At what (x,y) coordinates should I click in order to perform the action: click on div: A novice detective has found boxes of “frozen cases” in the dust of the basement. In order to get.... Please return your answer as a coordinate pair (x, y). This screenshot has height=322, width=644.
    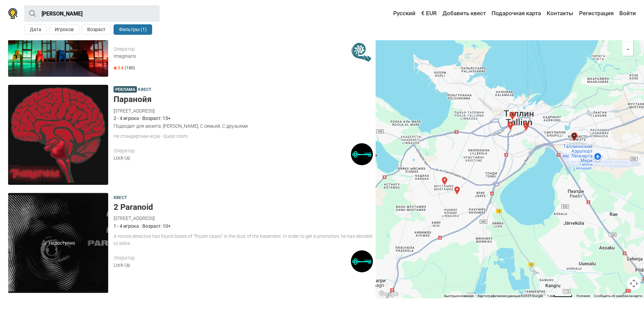
    Looking at the image, I should click on (243, 240).